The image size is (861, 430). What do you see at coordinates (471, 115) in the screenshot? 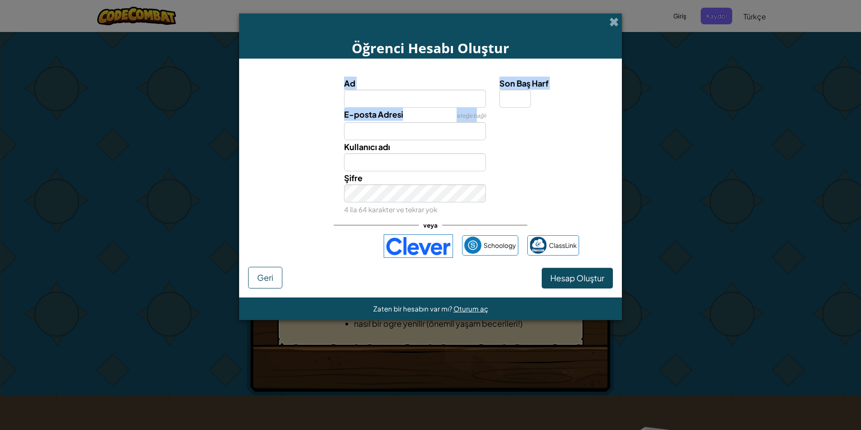
I see `span: isteğe bağlı` at bounding box center [471, 115].